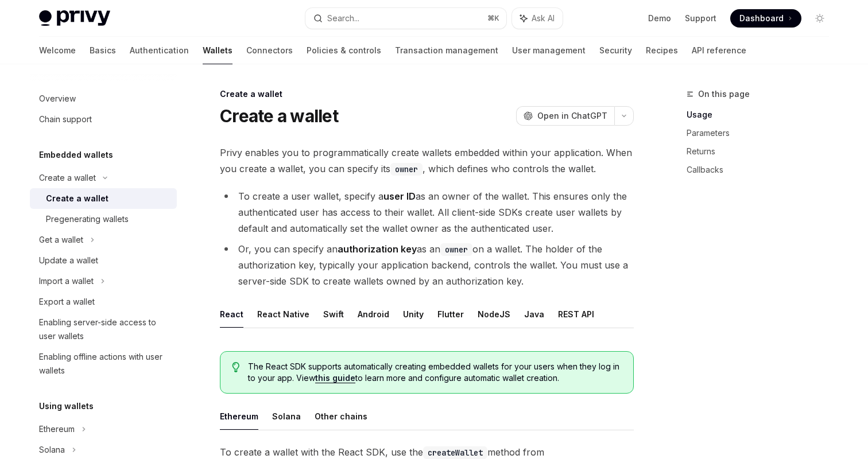 The image size is (868, 459). What do you see at coordinates (413, 314) in the screenshot?
I see `button: Unity` at bounding box center [413, 314].